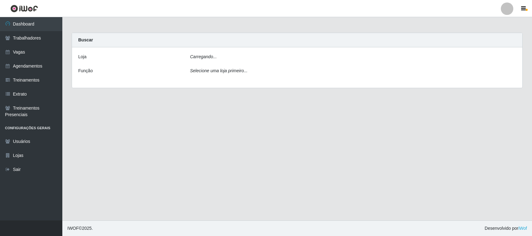  I want to click on i: Carregando..., so click(203, 57).